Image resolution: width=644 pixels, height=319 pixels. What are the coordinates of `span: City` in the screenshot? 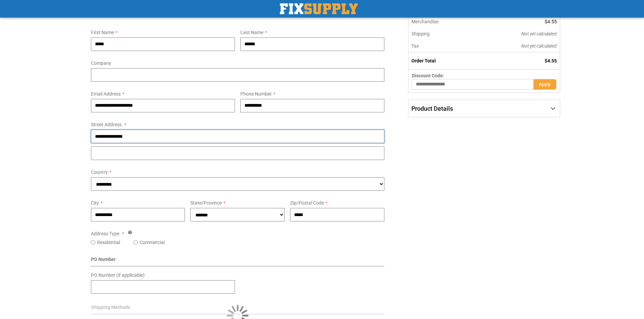 It's located at (95, 203).